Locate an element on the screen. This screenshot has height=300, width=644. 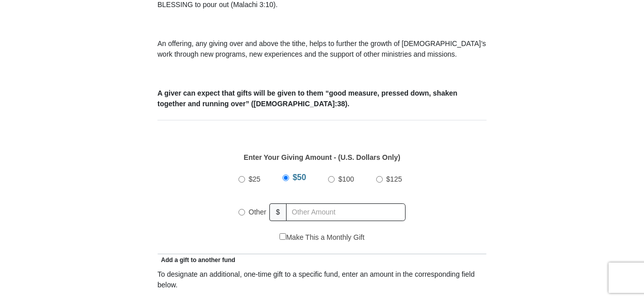
span: Add a gift to another fund is located at coordinates (197, 260).